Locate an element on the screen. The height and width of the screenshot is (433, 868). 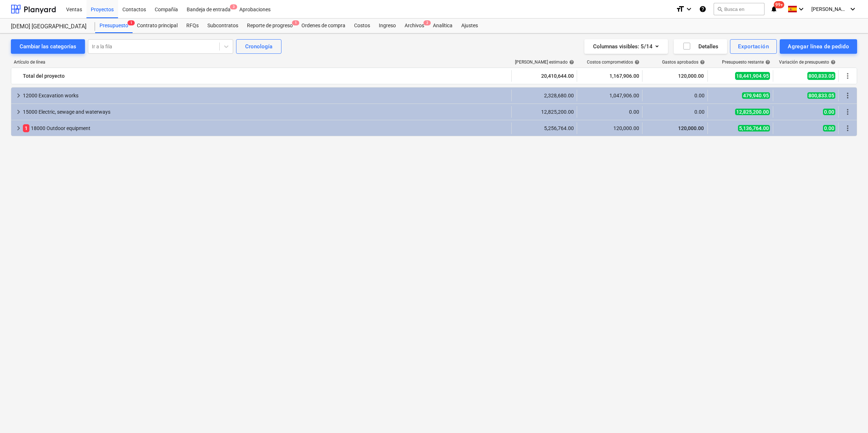
div: Detalles is located at coordinates (701, 46).